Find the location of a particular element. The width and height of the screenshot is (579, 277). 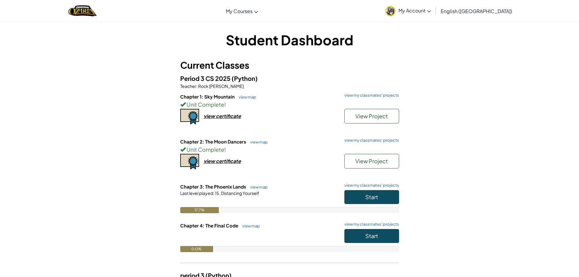

img: avatar is located at coordinates (390, 11).